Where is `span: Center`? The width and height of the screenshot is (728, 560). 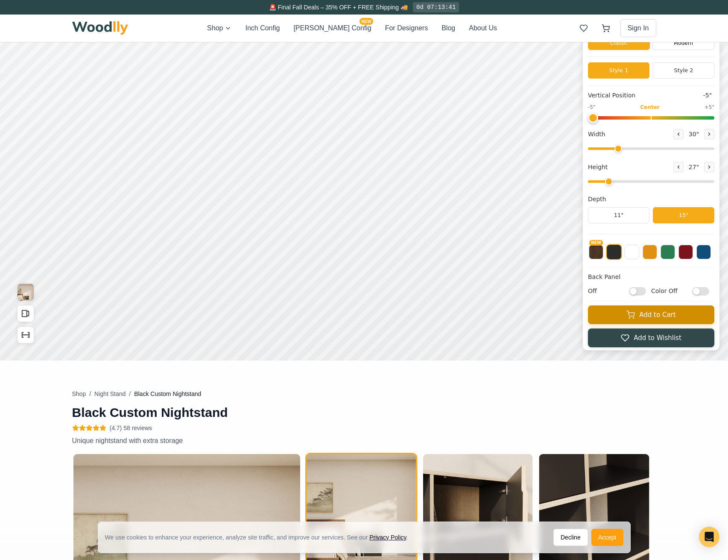
span: Center is located at coordinates (650, 116).